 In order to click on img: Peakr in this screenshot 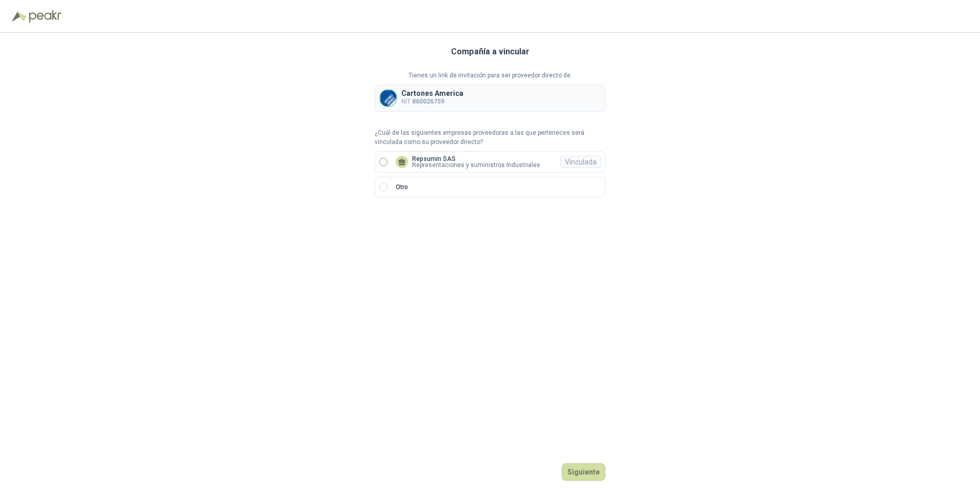, I will do `click(45, 17)`.